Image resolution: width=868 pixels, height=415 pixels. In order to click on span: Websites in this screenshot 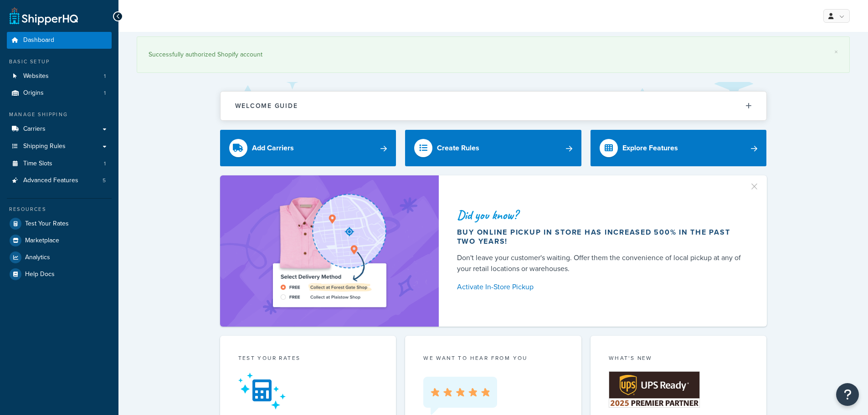, I will do `click(36, 76)`.